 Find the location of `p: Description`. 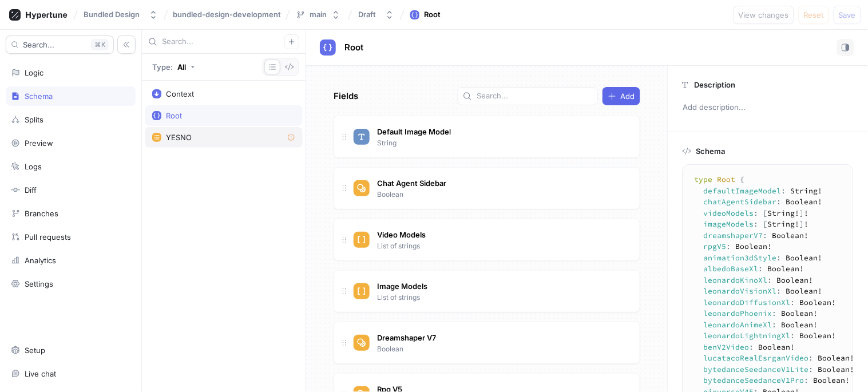

p: Description is located at coordinates (715, 84).